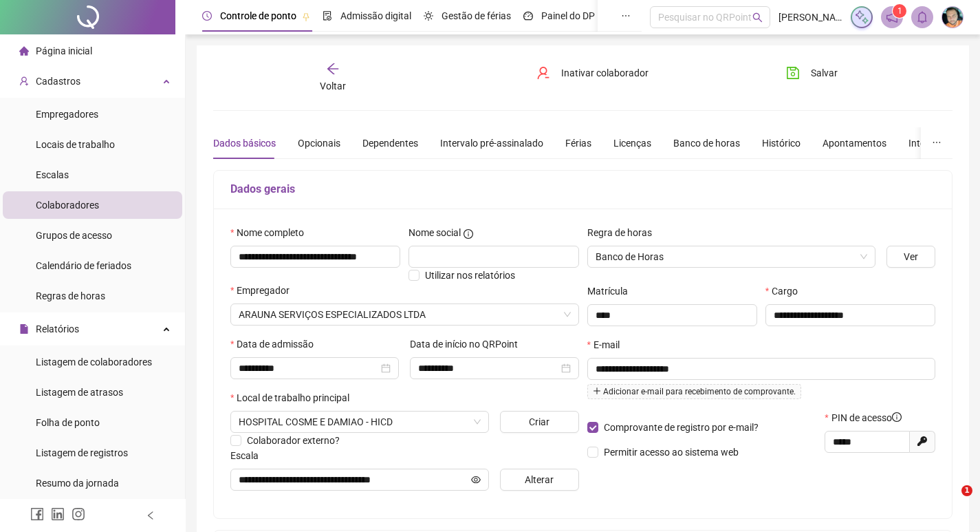 Image resolution: width=980 pixels, height=532 pixels. What do you see at coordinates (539, 421) in the screenshot?
I see `button: Criar` at bounding box center [539, 421].